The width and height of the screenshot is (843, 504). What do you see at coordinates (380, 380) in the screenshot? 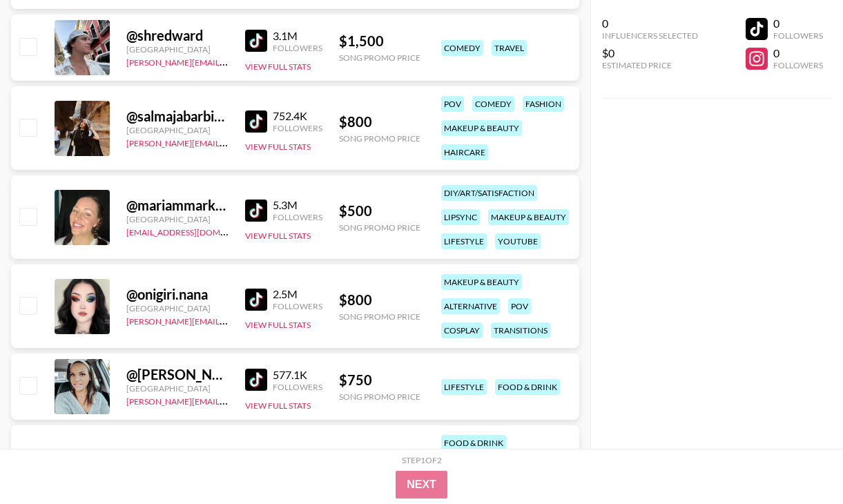
I see `div: $ 750` at bounding box center [380, 380].